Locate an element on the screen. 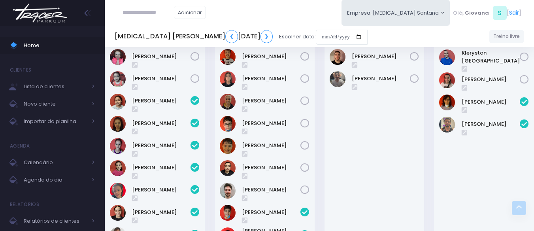  img: Kleryston Pariz is located at coordinates (447, 57).